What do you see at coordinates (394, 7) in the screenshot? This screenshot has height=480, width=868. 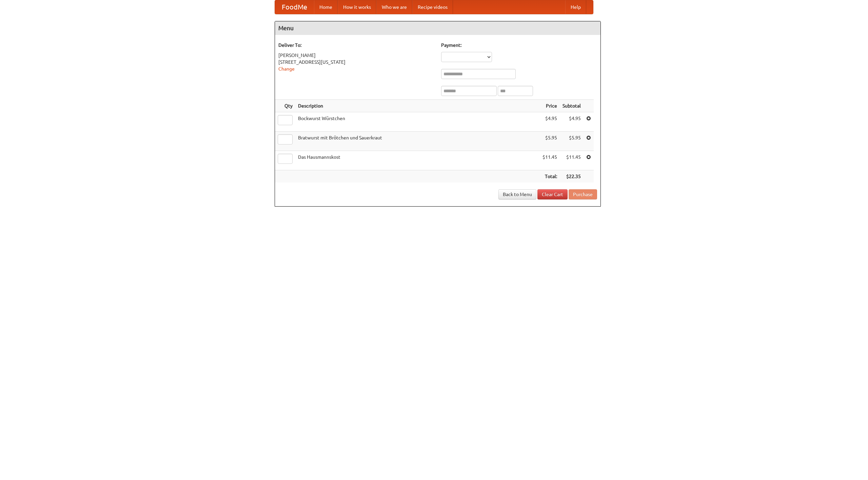 I see `a: Who we are` at bounding box center [394, 7].